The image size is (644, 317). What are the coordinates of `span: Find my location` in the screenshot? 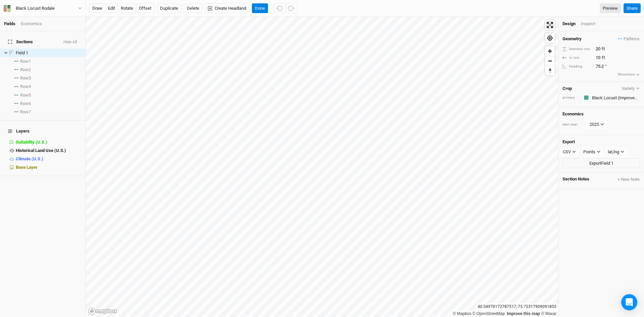 It's located at (550, 38).